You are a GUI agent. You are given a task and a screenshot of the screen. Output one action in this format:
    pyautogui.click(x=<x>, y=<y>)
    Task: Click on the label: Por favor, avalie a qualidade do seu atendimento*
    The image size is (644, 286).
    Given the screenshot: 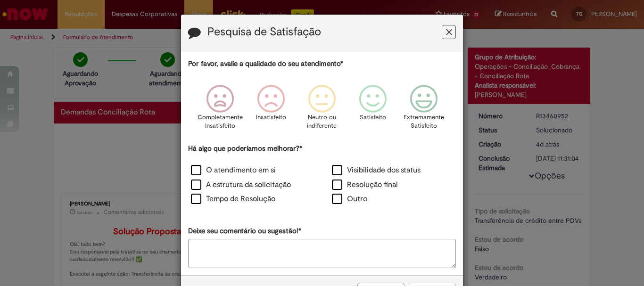 What is the action you would take?
    pyautogui.click(x=266, y=64)
    